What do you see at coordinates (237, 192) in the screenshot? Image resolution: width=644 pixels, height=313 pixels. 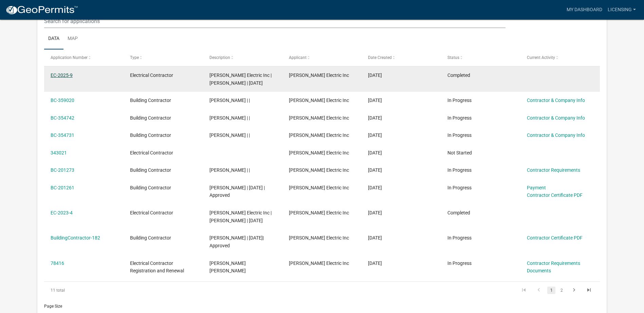 I see `span: CHARLES GOODRICH | 01/01/2024 | Approved` at bounding box center [237, 192].